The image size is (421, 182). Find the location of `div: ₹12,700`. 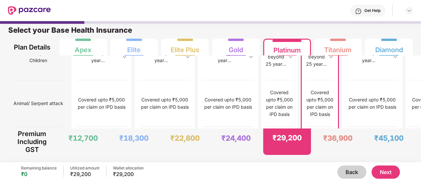

div: ₹12,700 is located at coordinates (83, 138).